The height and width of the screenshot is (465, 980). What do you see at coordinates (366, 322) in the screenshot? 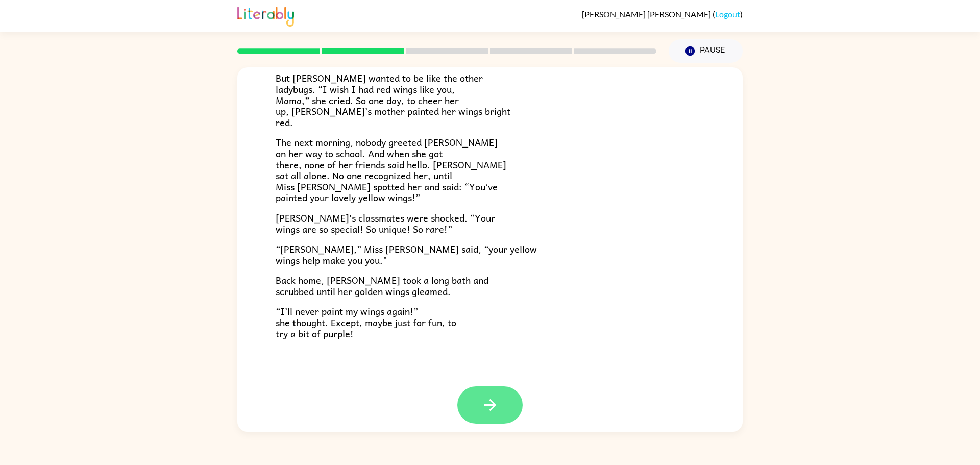
I see `span: “I’ll never paint my wings again!” she thought. Except, maybe just for fun, to try a bit of purple!` at bounding box center [366, 322].